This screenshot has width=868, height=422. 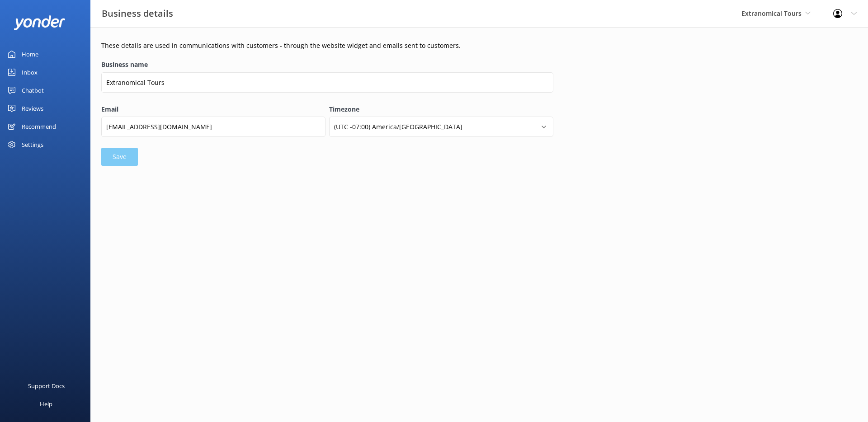 I want to click on span: Extranomical Tours, so click(x=771, y=13).